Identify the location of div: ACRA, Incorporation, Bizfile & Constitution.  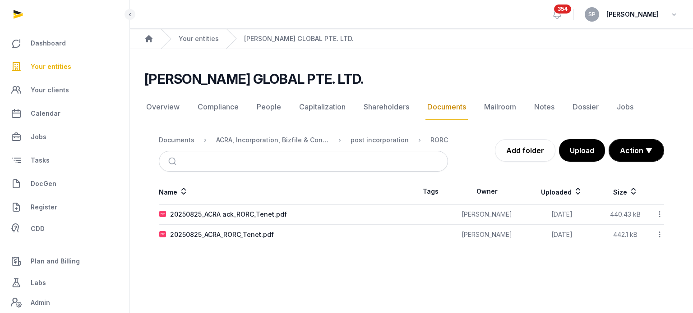
(272, 140).